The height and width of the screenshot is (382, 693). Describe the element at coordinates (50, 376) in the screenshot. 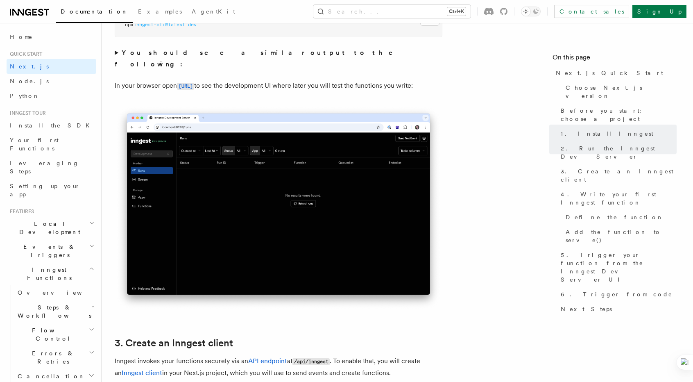

I see `span: Cancellation` at that location.